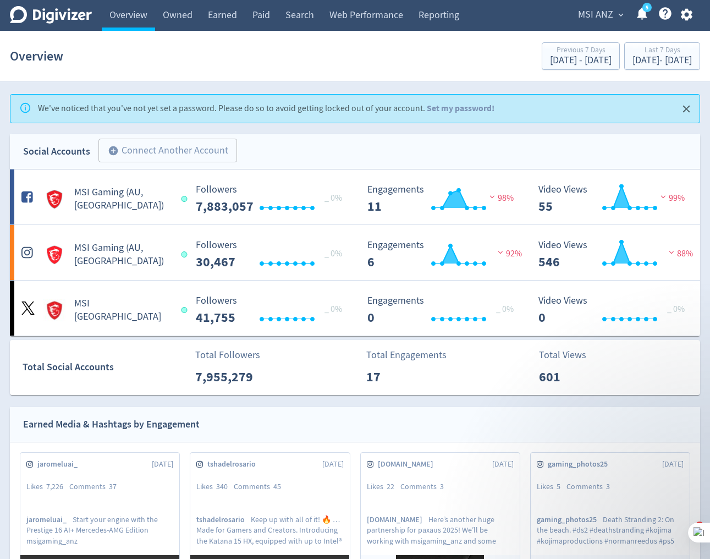 This screenshot has width=710, height=559. What do you see at coordinates (662, 51) in the screenshot?
I see `div: Last 7 Days` at bounding box center [662, 51].